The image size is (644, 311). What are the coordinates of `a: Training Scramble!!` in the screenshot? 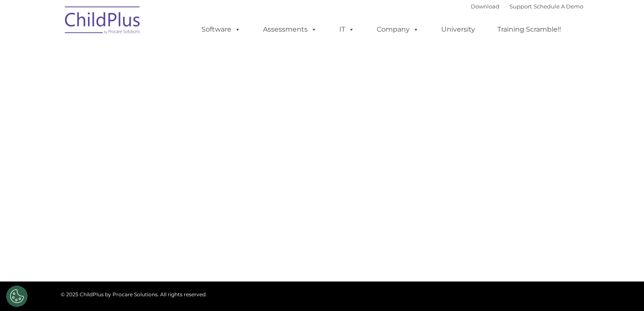 It's located at (529, 29).